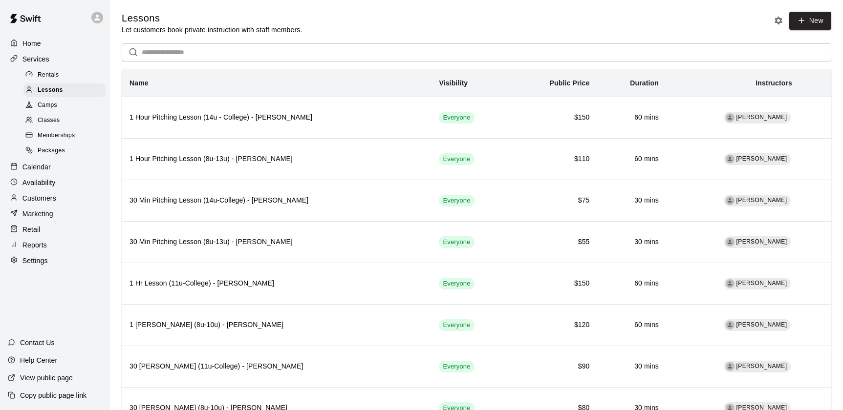 This screenshot has height=410, width=843. Describe the element at coordinates (64, 75) in the screenshot. I see `div: Rentals` at that location.